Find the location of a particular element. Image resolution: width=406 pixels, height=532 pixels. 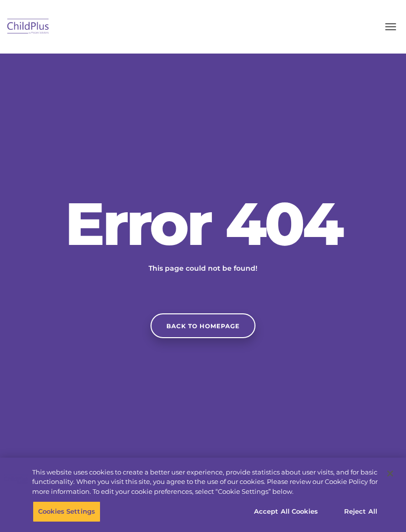

h2: Error 404 is located at coordinates (203, 224).